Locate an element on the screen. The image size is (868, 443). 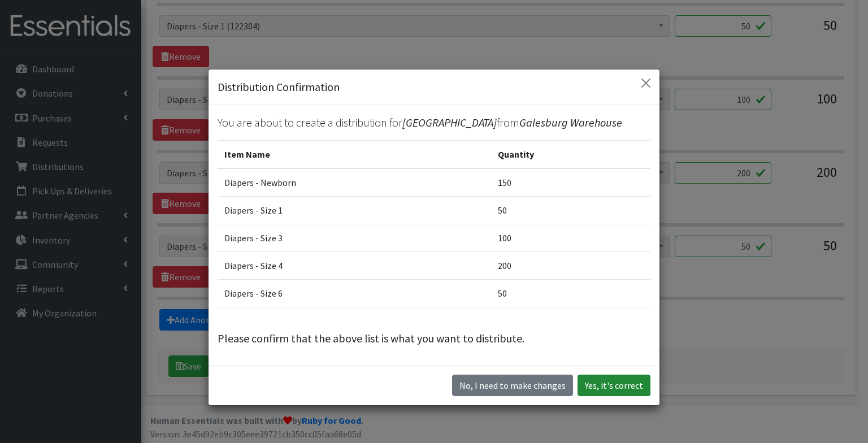
th: Item Name is located at coordinates (354, 155).